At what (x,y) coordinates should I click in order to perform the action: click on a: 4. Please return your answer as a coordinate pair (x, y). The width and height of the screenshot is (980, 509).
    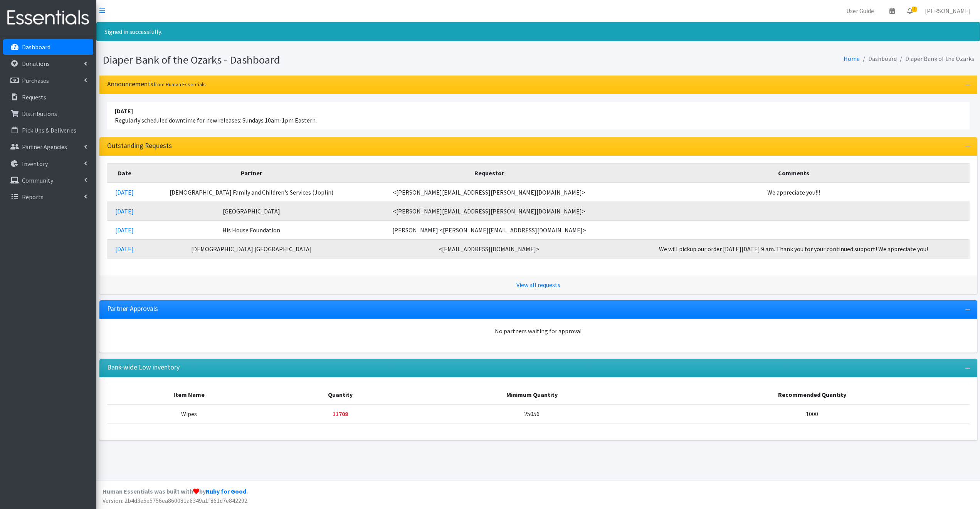
    Looking at the image, I should click on (909, 11).